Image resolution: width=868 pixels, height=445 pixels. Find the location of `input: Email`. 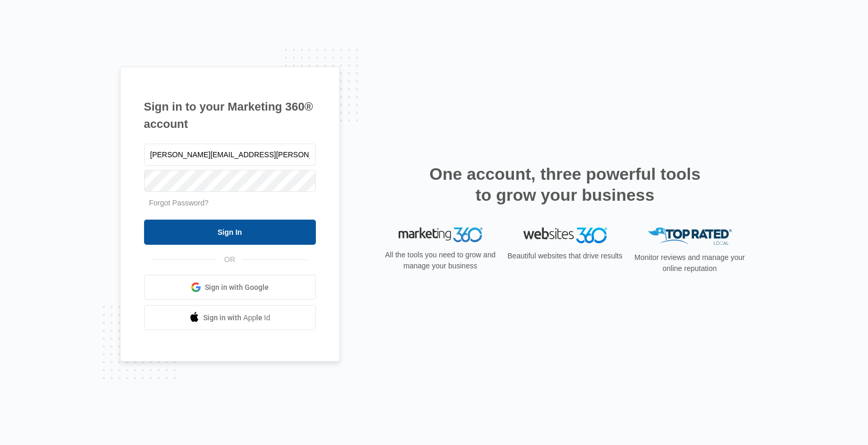

input: Email is located at coordinates (231, 155).